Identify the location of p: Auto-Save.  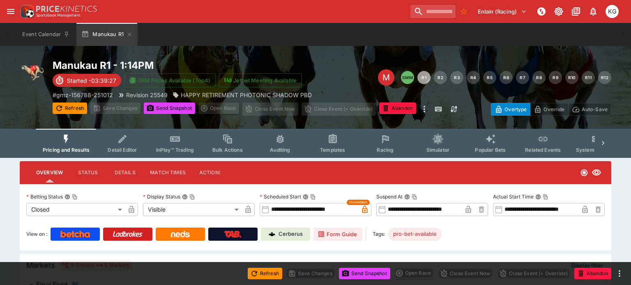
(594, 109).